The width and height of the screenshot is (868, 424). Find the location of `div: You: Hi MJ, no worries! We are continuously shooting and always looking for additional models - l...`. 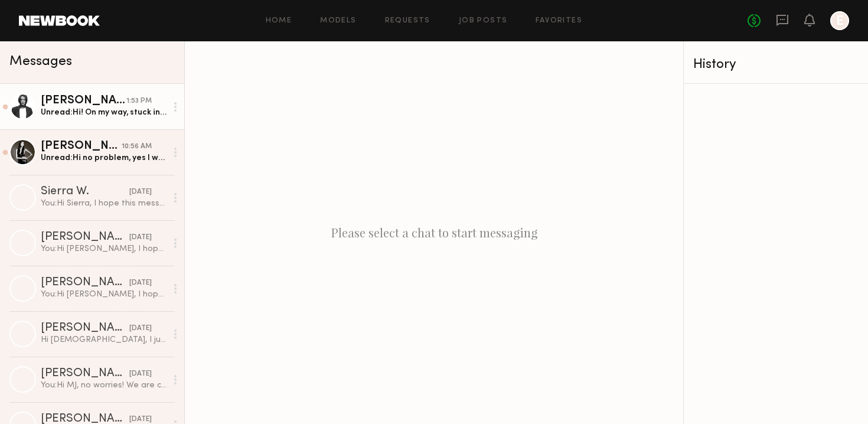

div: You: Hi MJ, no worries! We are continuously shooting and always looking for additional models - l... is located at coordinates (103, 385).